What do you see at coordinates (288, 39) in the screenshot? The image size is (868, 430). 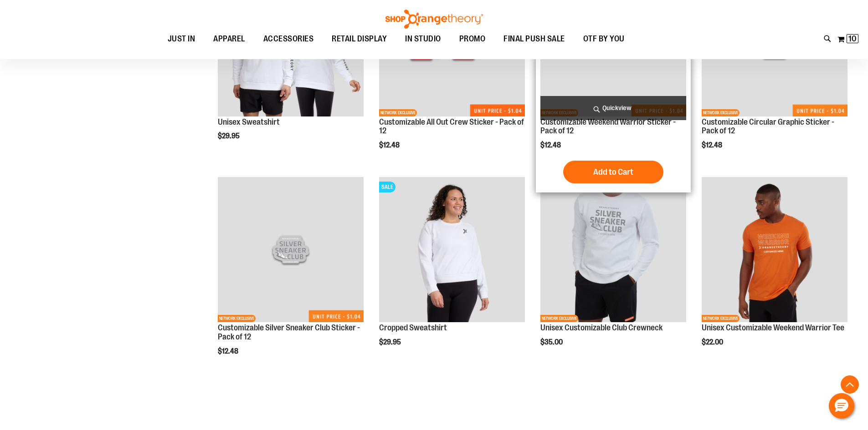 I see `span: ACCESSORIES` at bounding box center [288, 39].